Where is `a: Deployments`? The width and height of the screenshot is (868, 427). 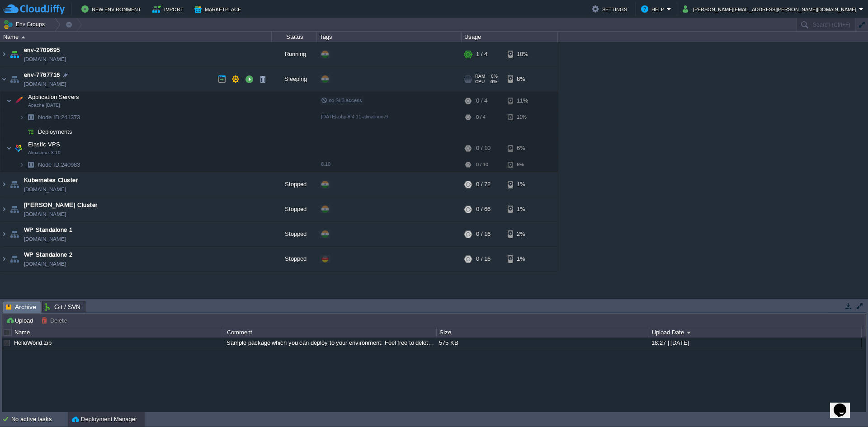
a: Deployments is located at coordinates (55, 132).